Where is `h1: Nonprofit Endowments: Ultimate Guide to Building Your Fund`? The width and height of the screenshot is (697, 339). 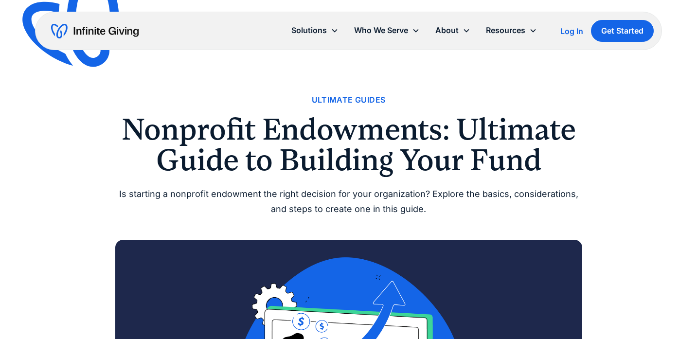
h1: Nonprofit Endowments: Ultimate Guide to Building Your Fund is located at coordinates (349, 144).